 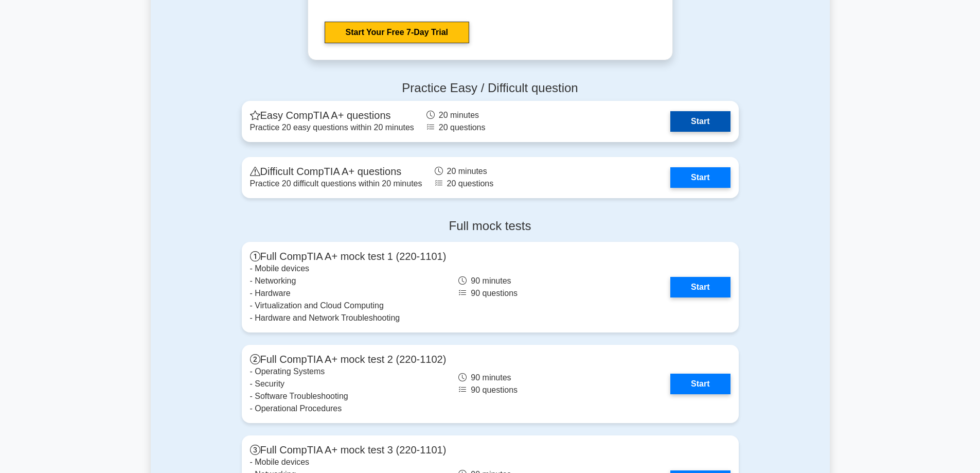 I want to click on a: Start Your Free 7-Day Trial, so click(x=396, y=32).